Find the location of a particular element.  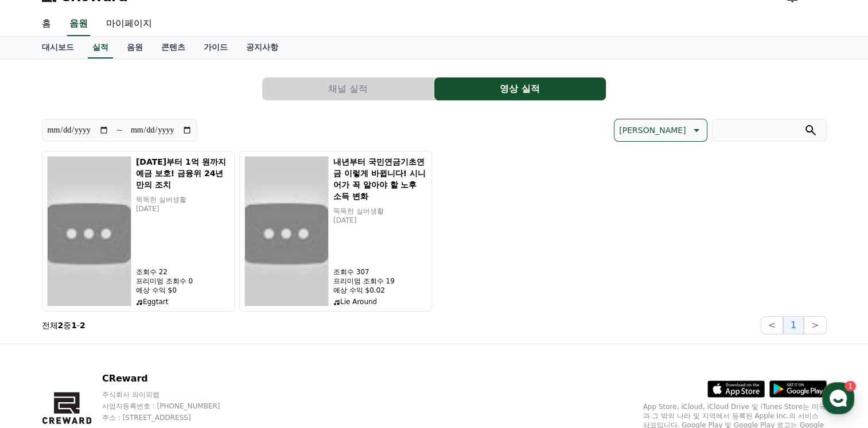

p: 프리미엄 조회수 19 is located at coordinates (380, 281).